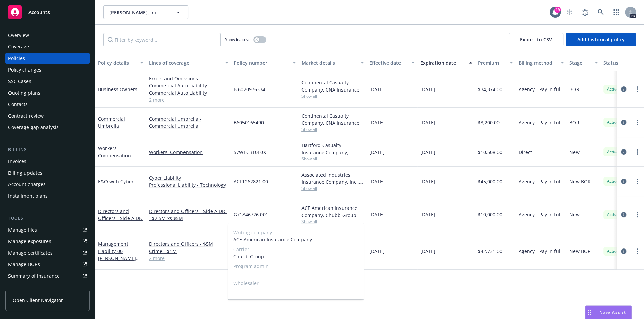  Describe the element at coordinates (388, 63) in the screenshot. I see `div: Effective date` at that location.